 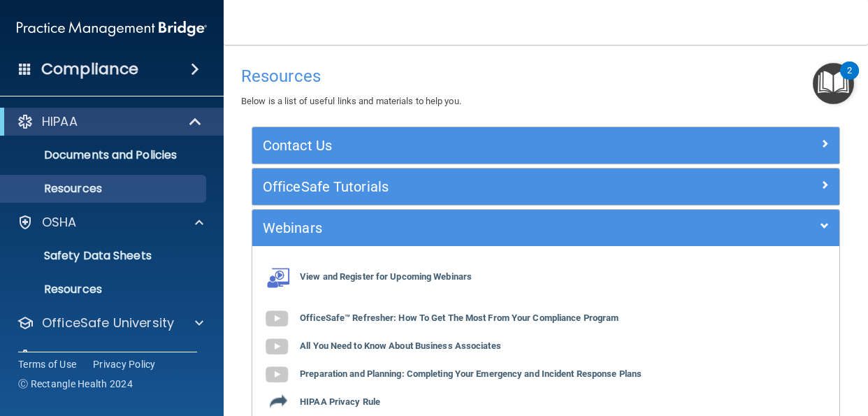 I want to click on a: OSHA, so click(x=110, y=222).